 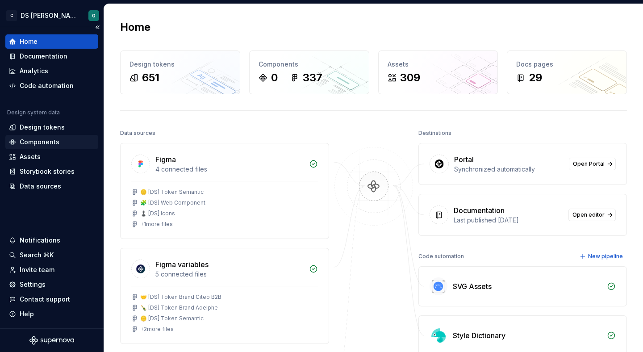 What do you see at coordinates (313, 78) in the screenshot?
I see `div: 337` at bounding box center [313, 78].